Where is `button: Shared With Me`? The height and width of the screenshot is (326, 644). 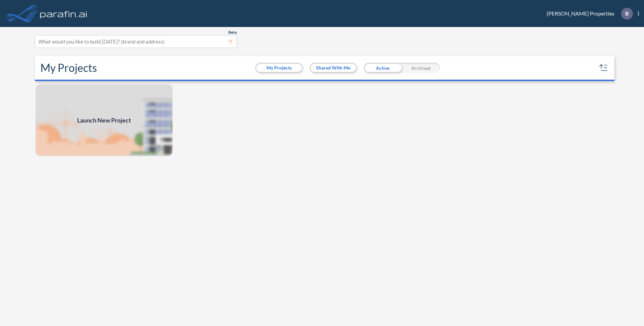 button: Shared With Me is located at coordinates (333, 68).